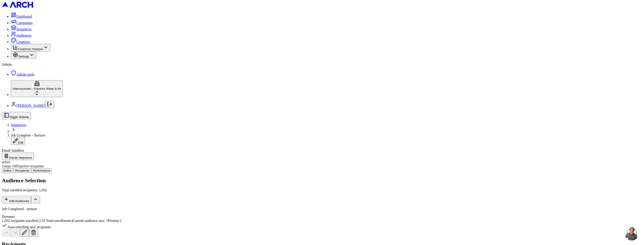  What do you see at coordinates (24, 56) in the screenshot?
I see `span: Settings` at bounding box center [24, 56].